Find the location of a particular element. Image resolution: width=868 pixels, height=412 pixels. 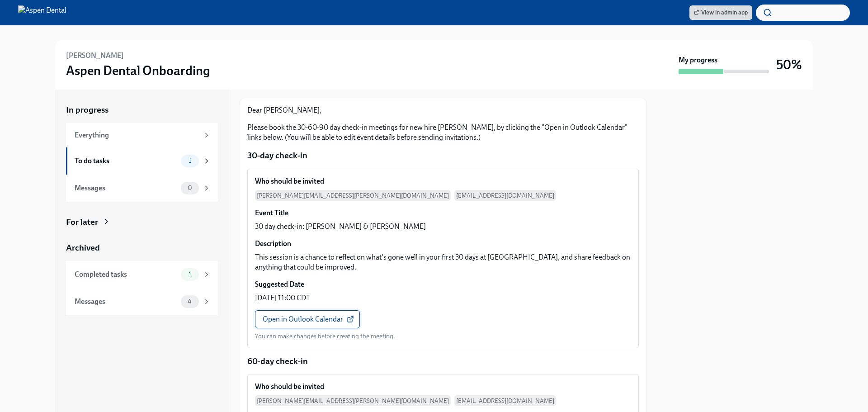

a: View in admin app is located at coordinates (721, 13).